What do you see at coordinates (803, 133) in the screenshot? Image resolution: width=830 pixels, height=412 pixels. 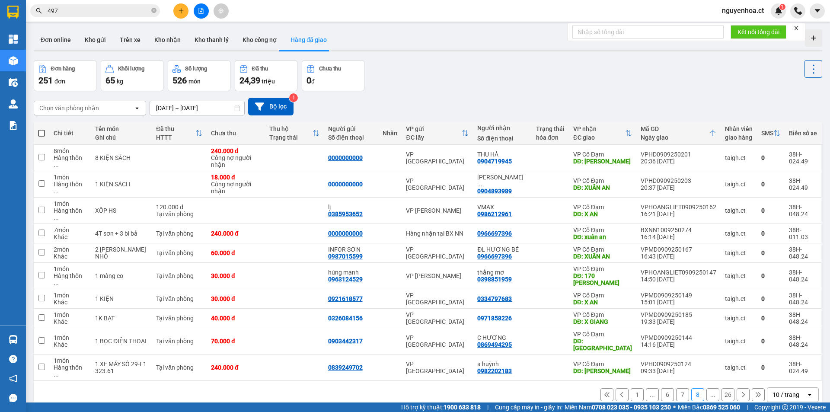 I see `div: Biển số xe` at bounding box center [803, 133].